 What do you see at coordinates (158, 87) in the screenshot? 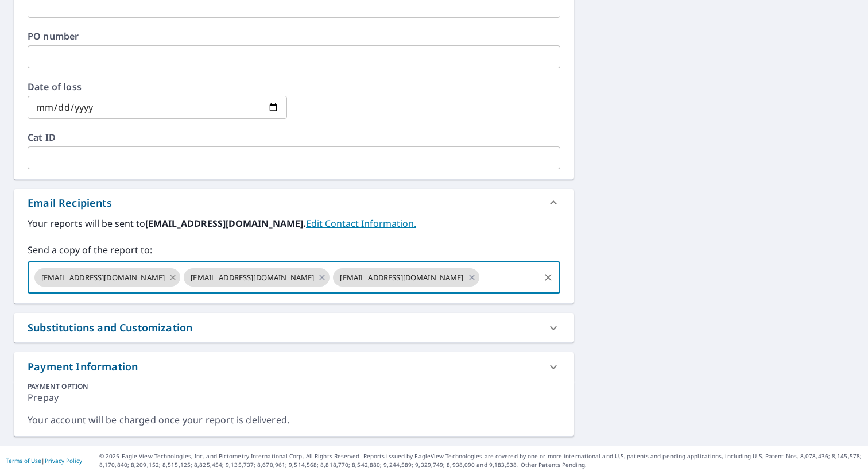
I see `label: Date of loss` at bounding box center [158, 87].